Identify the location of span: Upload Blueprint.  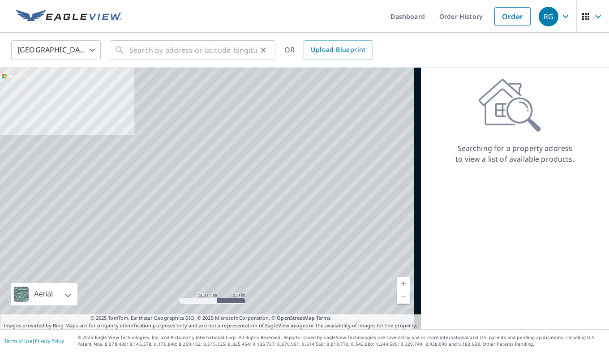
(338, 50).